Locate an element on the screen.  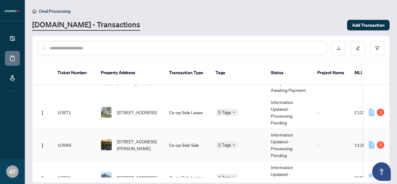
div: 1 is located at coordinates (381, 112).